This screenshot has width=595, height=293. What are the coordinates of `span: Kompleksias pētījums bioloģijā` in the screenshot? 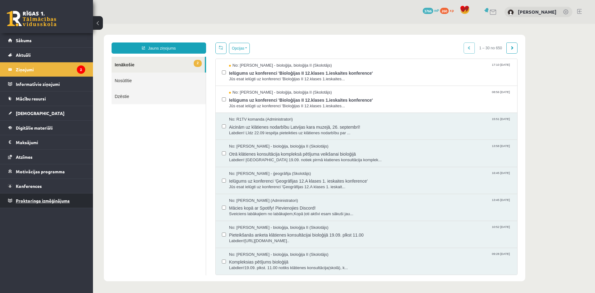 It's located at (277, 237).